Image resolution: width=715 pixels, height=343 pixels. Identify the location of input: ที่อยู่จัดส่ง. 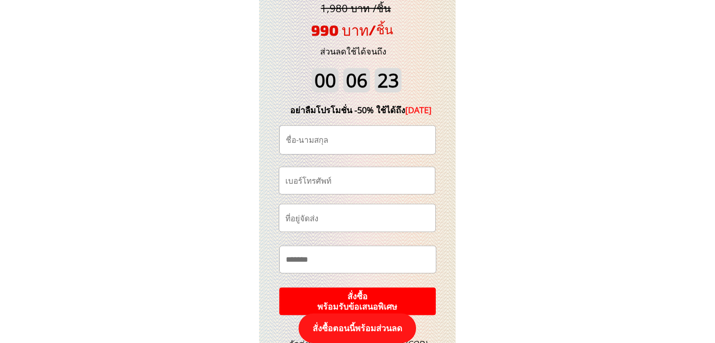
(357, 218).